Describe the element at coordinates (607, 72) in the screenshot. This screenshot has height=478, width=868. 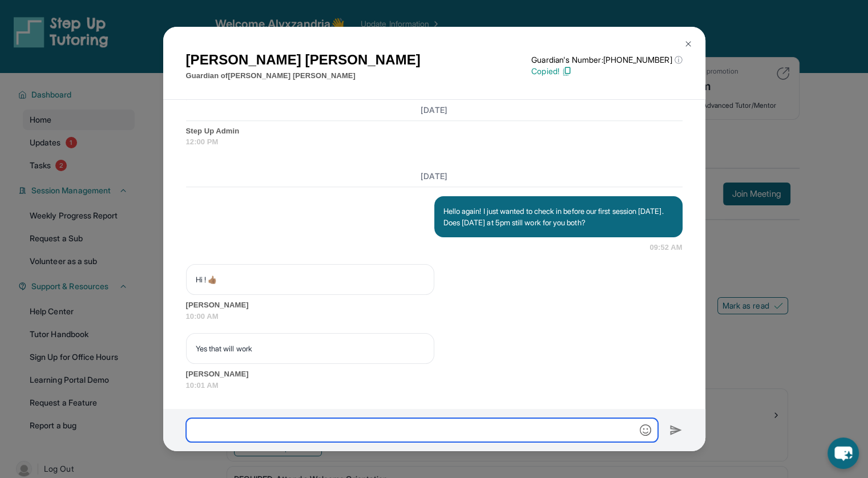
I see `p: Copied!` at that location.